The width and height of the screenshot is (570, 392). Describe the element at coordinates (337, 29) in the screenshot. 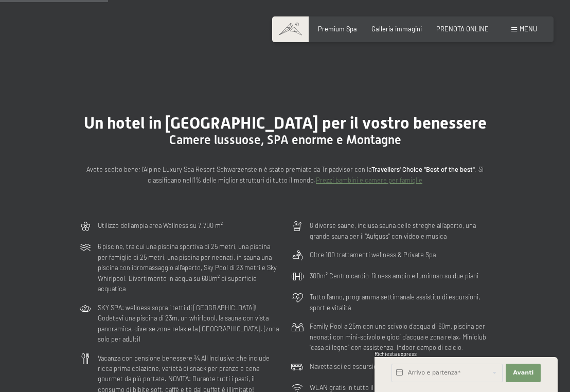

I see `span: Premium Spa` at that location.